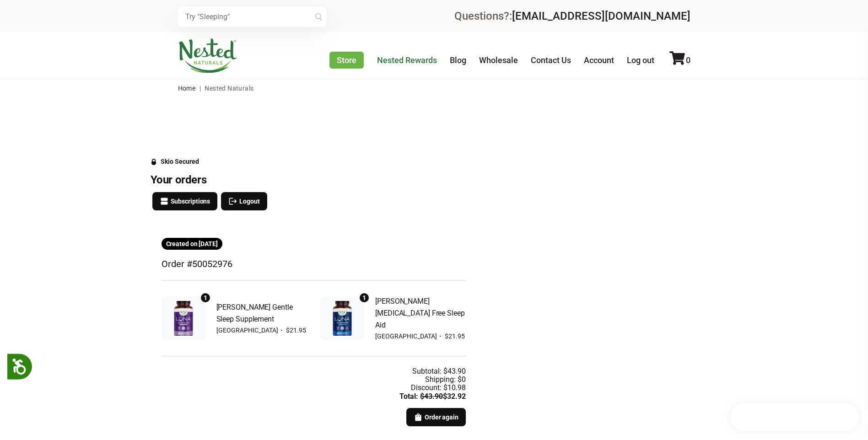  Describe the element at coordinates (551, 60) in the screenshot. I see `a: Contact Us` at that location.